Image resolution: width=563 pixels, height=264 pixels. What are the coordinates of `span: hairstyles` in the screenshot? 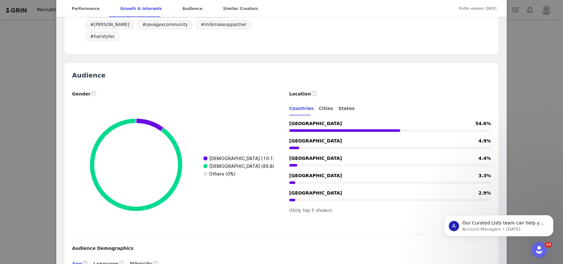 It's located at (102, 36).